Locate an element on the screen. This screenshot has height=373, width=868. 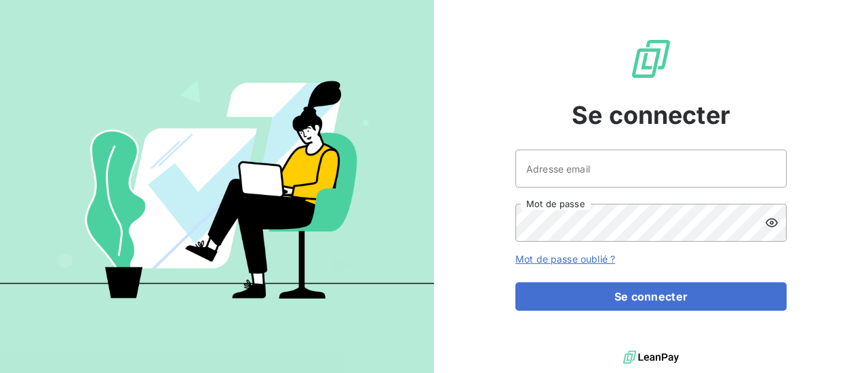
input: placeholder is located at coordinates (651, 169).